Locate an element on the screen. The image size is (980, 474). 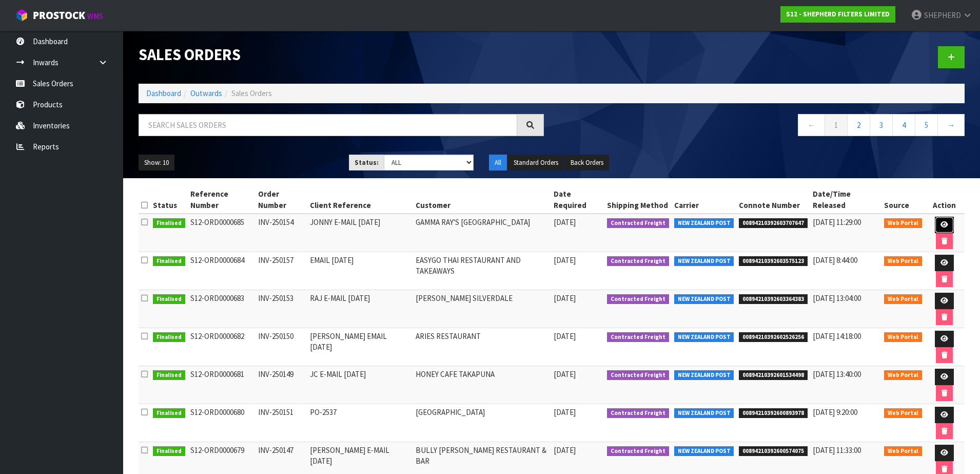
h1: Sales Orders is located at coordinates (342, 54).